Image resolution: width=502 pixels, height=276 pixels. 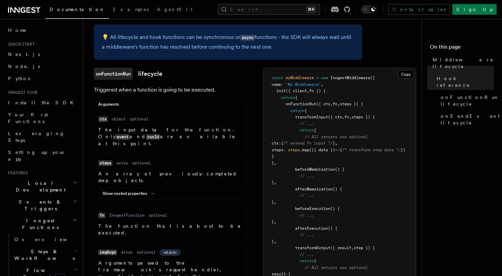 I want to click on span: fn, so click(x=347, y=117).